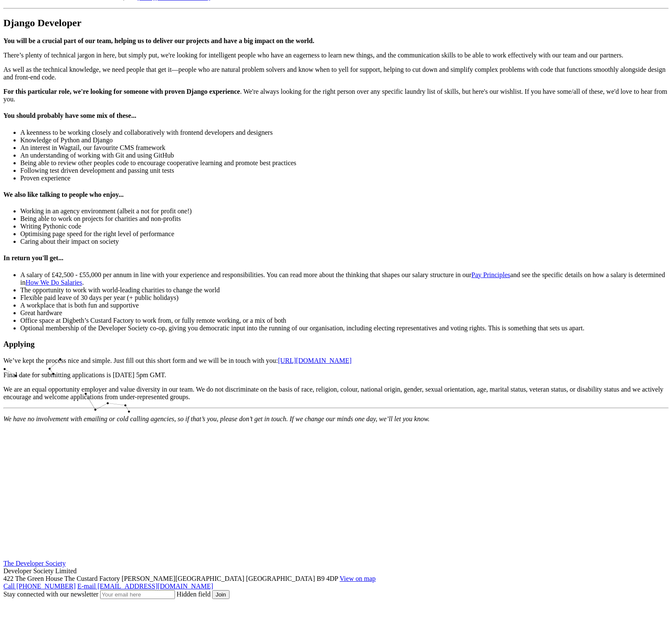 Image resolution: width=672 pixels, height=629 pixels. Describe the element at coordinates (345, 242) in the screenshot. I see `li: Caring about their impact on society` at that location.